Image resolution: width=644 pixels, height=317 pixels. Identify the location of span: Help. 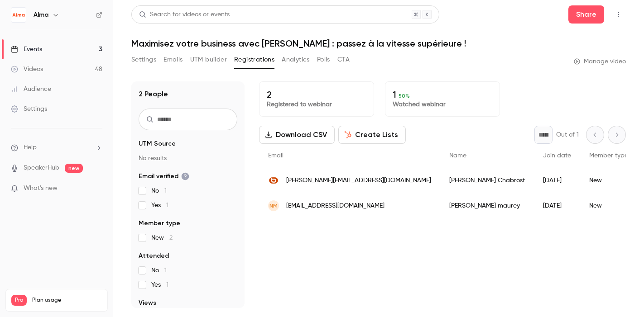
(30, 148).